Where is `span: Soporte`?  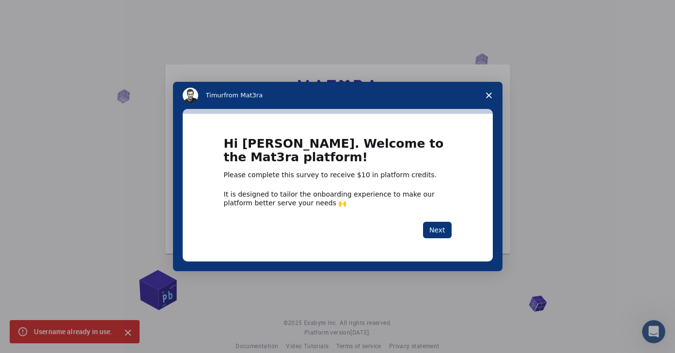
span: Soporte is located at coordinates (36, 11).